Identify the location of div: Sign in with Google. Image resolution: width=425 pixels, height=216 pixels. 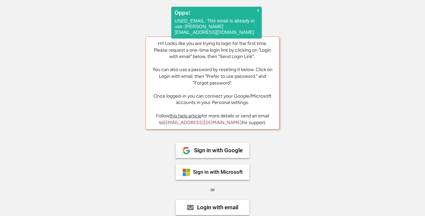
(218, 150).